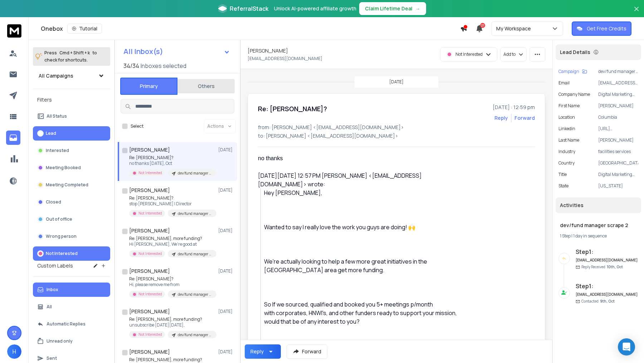  I want to click on button: All, so click(71, 307).